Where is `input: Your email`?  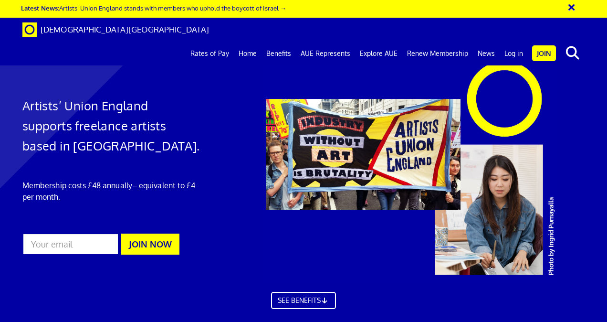 input: Your email is located at coordinates (71, 244).